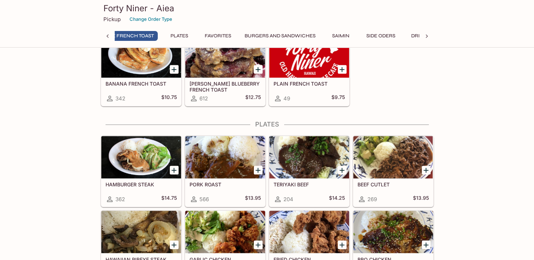 The width and height of the screenshot is (534, 260). I want to click on h5: PLAIN FRENCH TOAST, so click(309, 84).